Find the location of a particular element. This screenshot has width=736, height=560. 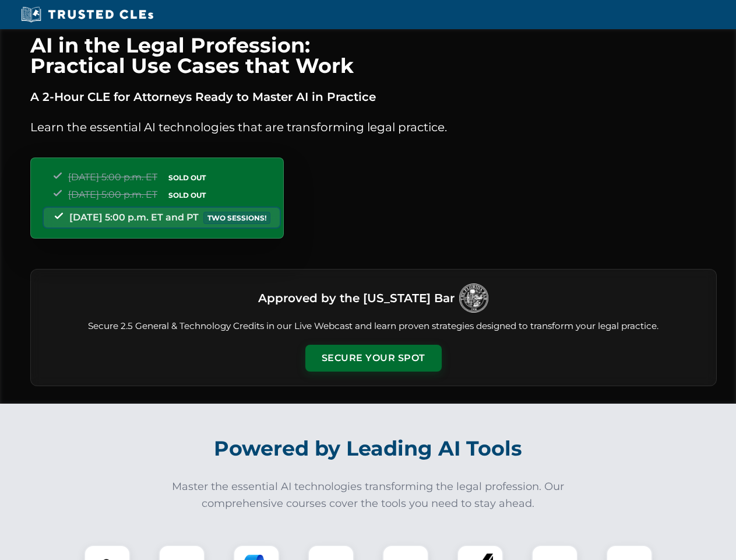

h2: Powered by Leading AI Tools is located at coordinates (368, 448).